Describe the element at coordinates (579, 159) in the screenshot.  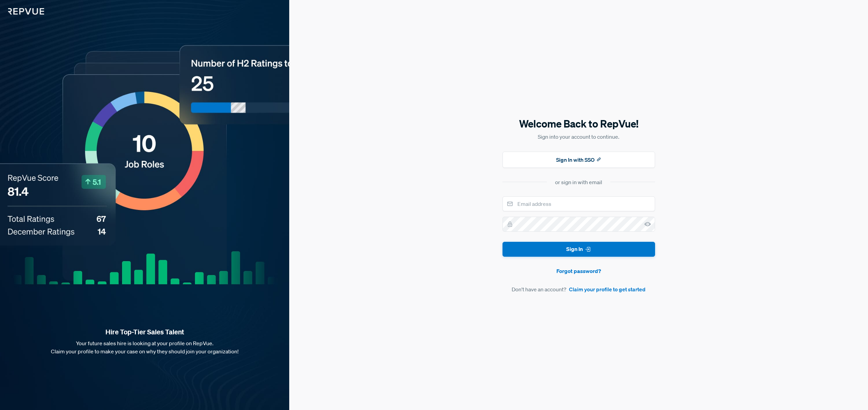
I see `button: Sign In with SSO` at that location.